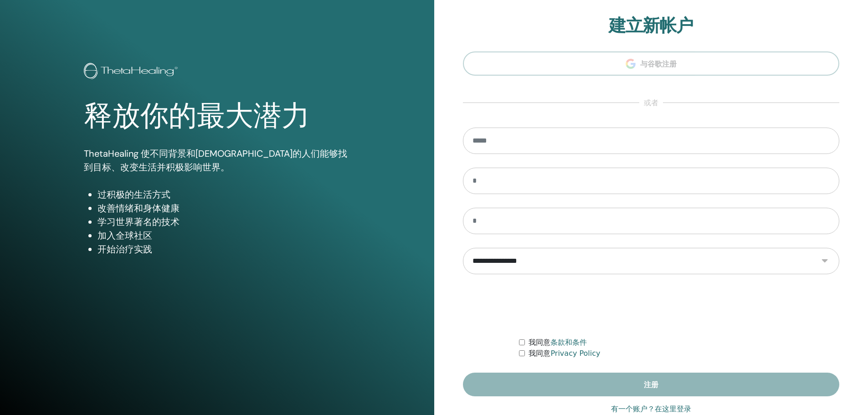 The height and width of the screenshot is (415, 868). Describe the element at coordinates (224, 236) in the screenshot. I see `li: 加入全球社区` at that location.